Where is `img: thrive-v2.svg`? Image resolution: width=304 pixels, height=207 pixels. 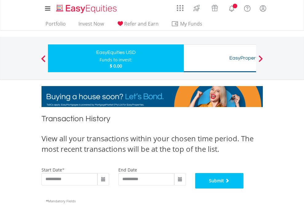 img: thrive-v2.svg is located at coordinates (197, 8).